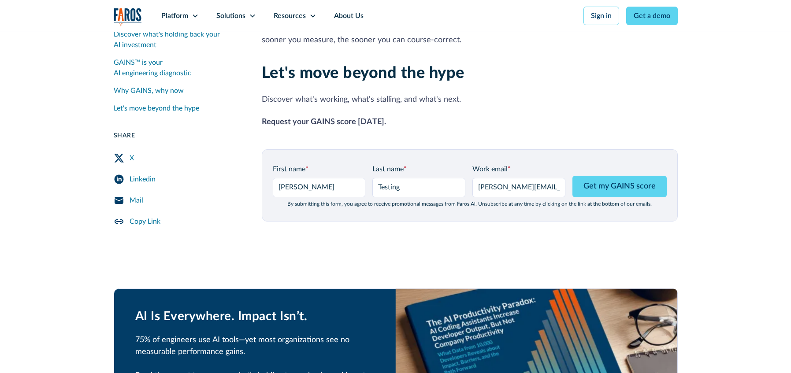 The height and width of the screenshot is (373, 791). I want to click on a: Copy Link, so click(177, 222).